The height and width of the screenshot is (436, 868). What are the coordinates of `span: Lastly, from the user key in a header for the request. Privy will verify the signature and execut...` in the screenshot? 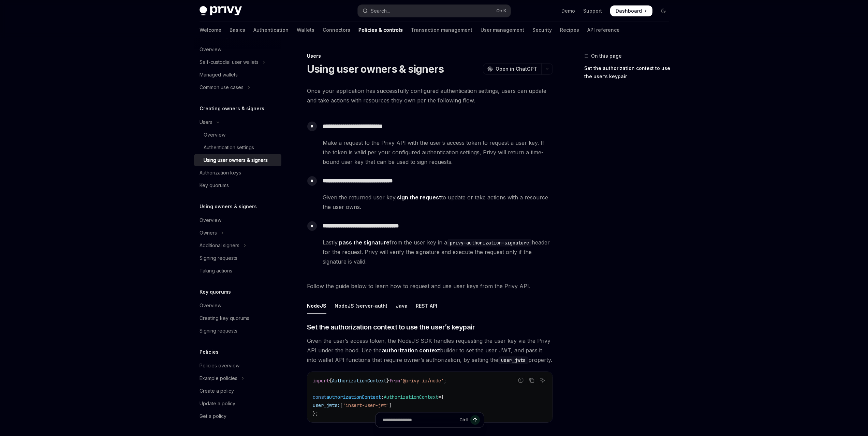 It's located at (437, 252).